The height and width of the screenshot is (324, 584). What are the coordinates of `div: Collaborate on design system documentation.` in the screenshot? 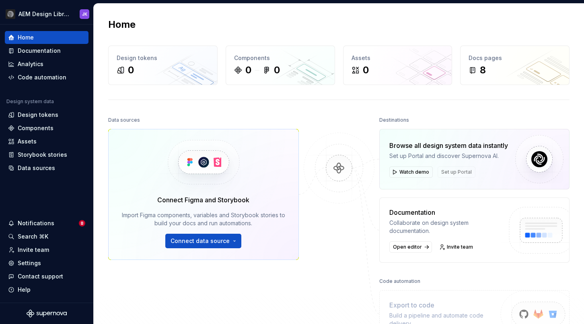 It's located at (446, 227).